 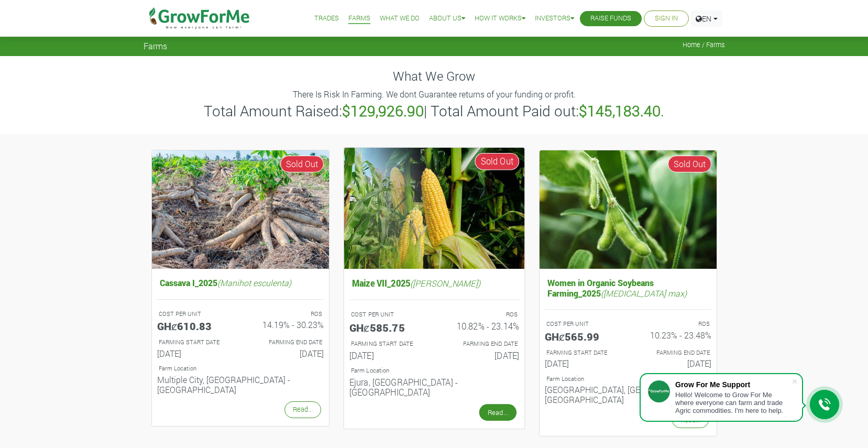 What do you see at coordinates (500, 18) in the screenshot?
I see `a: How it Works` at bounding box center [500, 18].